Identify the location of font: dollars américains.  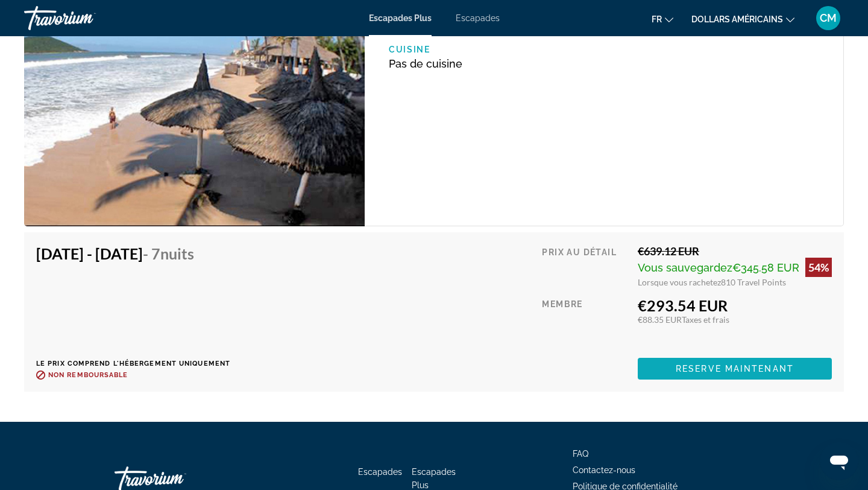
(737, 19).